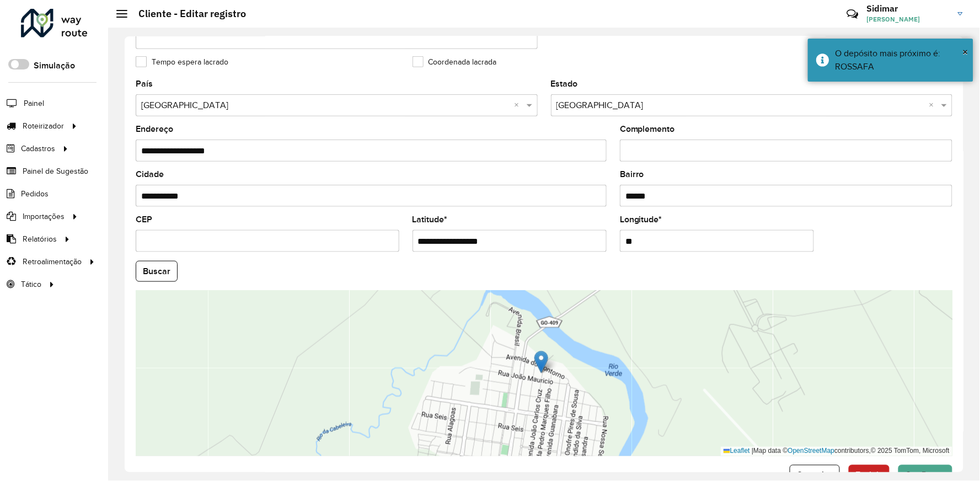  I want to click on span: Painel de Sugestão, so click(55, 171).